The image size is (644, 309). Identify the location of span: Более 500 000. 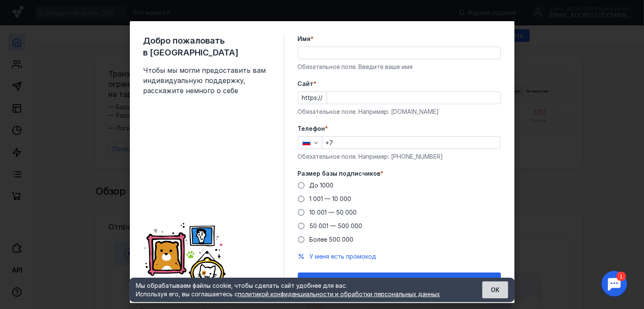
(332, 239).